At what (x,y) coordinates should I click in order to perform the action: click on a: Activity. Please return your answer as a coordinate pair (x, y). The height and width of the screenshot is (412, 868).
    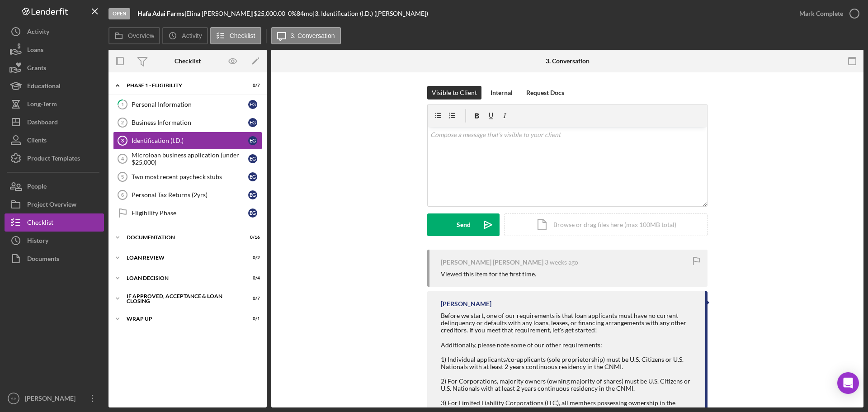
    Looking at the image, I should click on (55, 32).